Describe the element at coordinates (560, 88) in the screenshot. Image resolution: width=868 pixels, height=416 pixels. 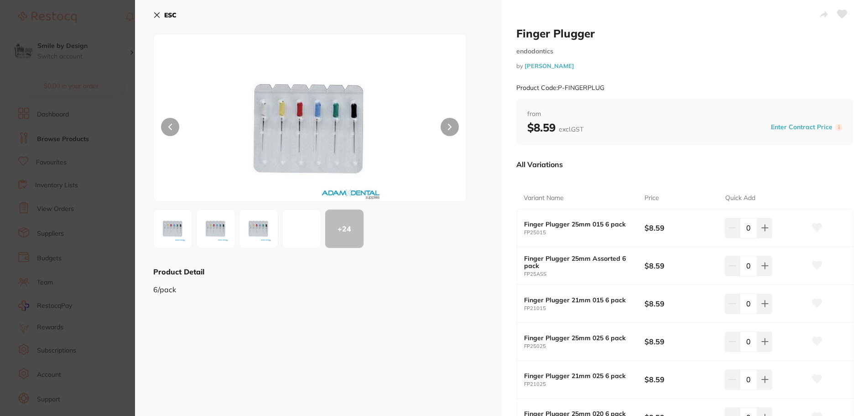
I see `small: Product Code: P-FINGERPLUG` at that location.